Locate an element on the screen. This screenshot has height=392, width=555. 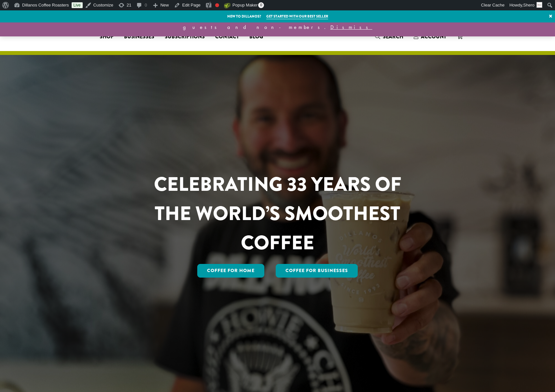
a: Coffee for Home is located at coordinates (231, 271).